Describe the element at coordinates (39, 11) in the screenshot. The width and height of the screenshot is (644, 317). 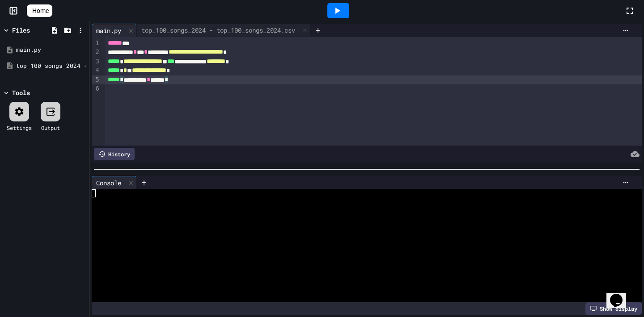
I see `a: Home` at that location.